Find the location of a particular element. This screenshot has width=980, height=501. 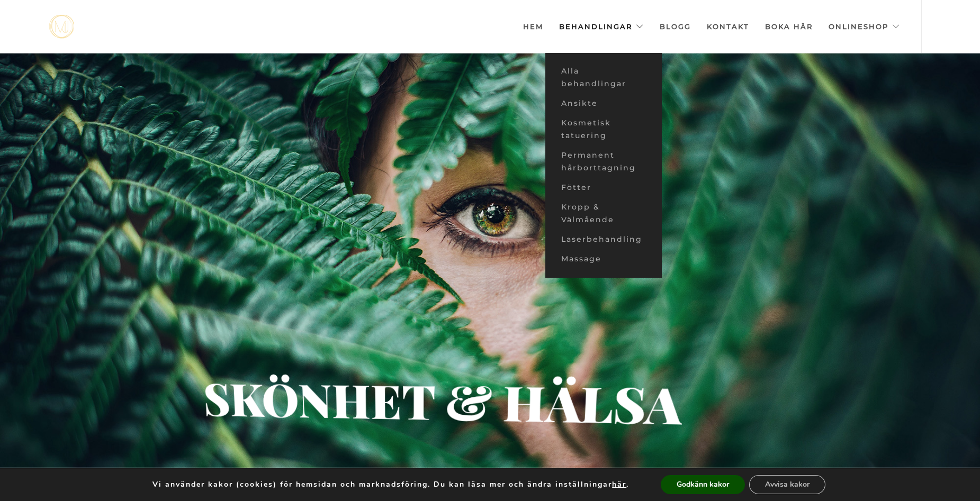

a: Kropp & Välmående is located at coordinates (604, 213).